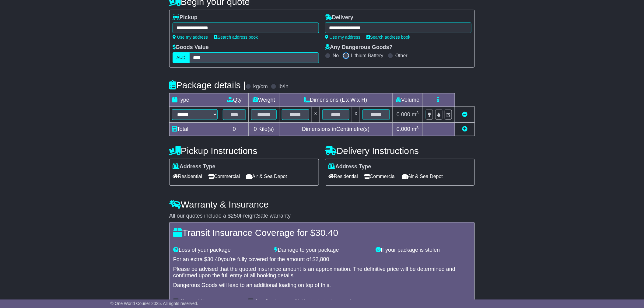 The width and height of the screenshot is (644, 308). What do you see at coordinates (322, 204) in the screenshot?
I see `h4: Warranty & Insurance` at bounding box center [322, 204].